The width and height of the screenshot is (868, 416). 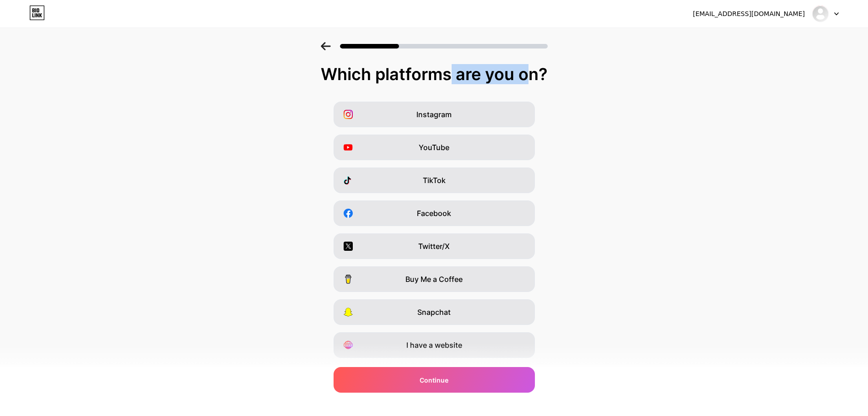 I want to click on span: Buy Me a Coffee, so click(x=434, y=279).